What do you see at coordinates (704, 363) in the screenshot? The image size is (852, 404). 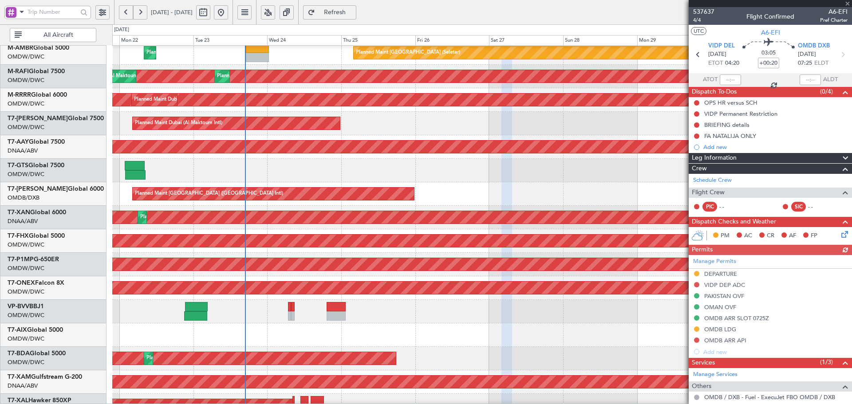 I see `span: Services` at bounding box center [704, 363].